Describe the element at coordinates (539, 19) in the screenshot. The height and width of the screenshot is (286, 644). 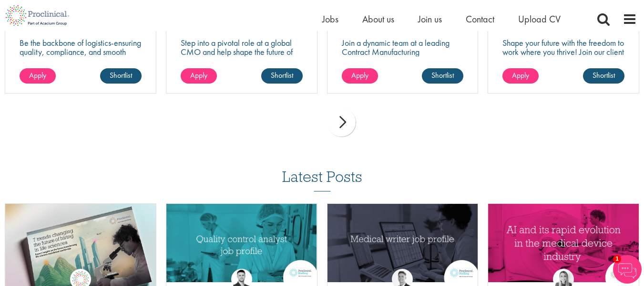
I see `span: Upload CV` at that location.